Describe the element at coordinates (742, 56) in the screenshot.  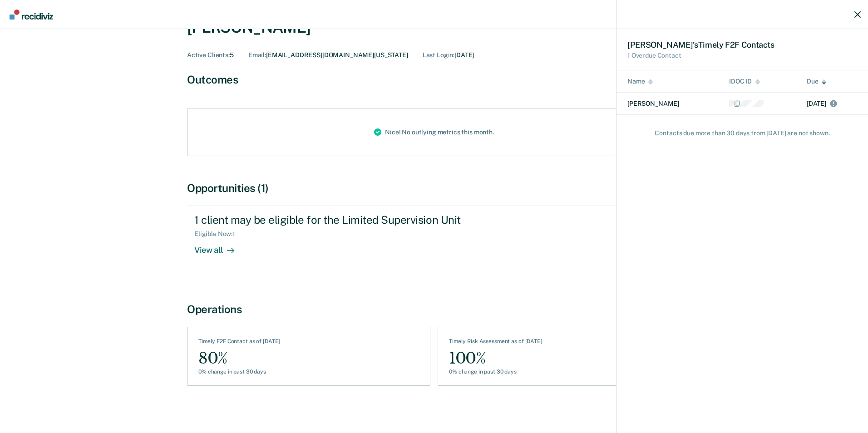
I see `div: 1 Overdue Contact` at that location.